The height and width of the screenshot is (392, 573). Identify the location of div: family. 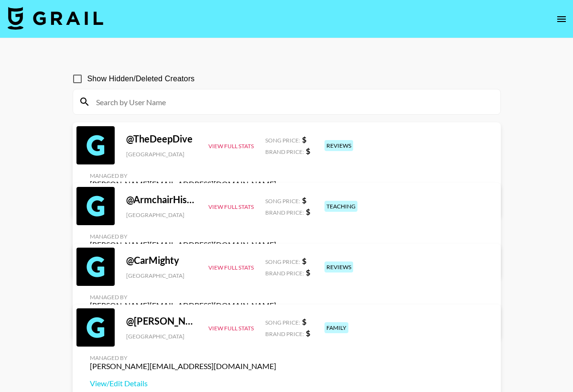
(337, 328).